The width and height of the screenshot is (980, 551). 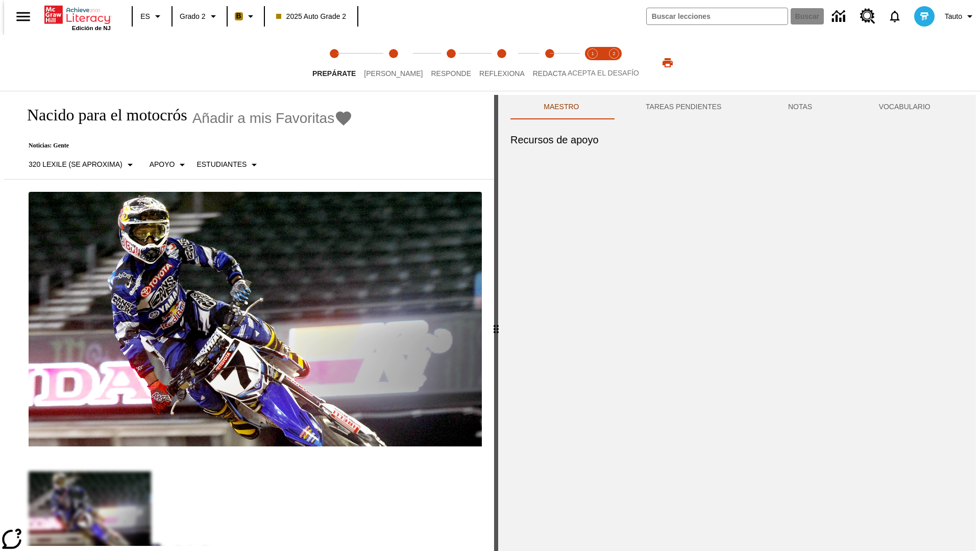 What do you see at coordinates (954, 16) in the screenshot?
I see `span: Tauto` at bounding box center [954, 16].